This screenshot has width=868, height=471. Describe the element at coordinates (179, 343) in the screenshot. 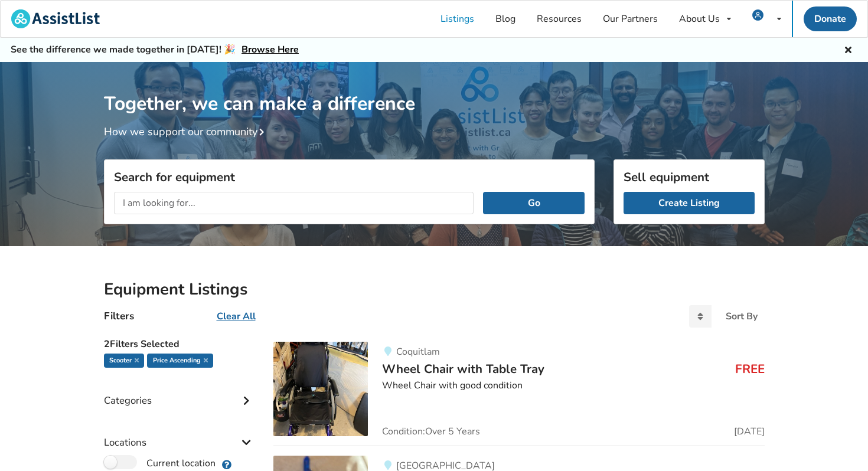

I see `h5: 2 Filters Selected` at that location.